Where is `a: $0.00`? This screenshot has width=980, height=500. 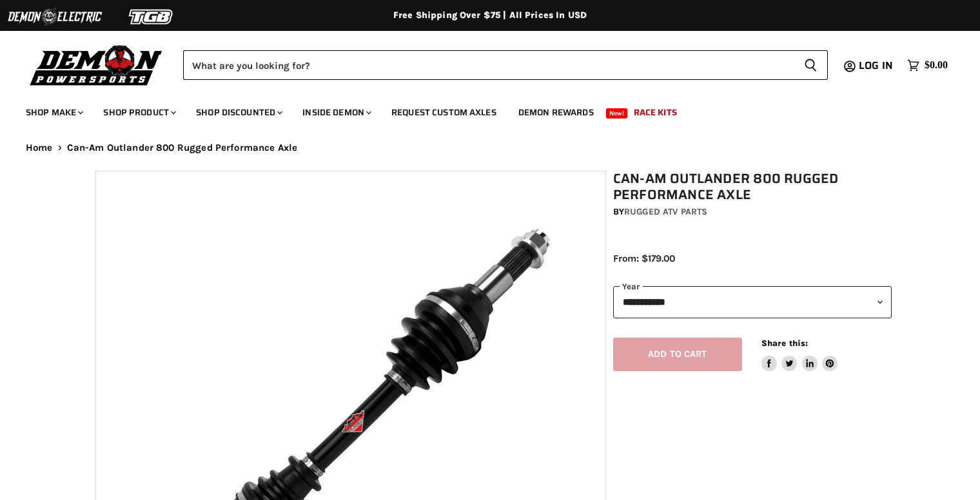
a: $0.00 is located at coordinates (927, 65).